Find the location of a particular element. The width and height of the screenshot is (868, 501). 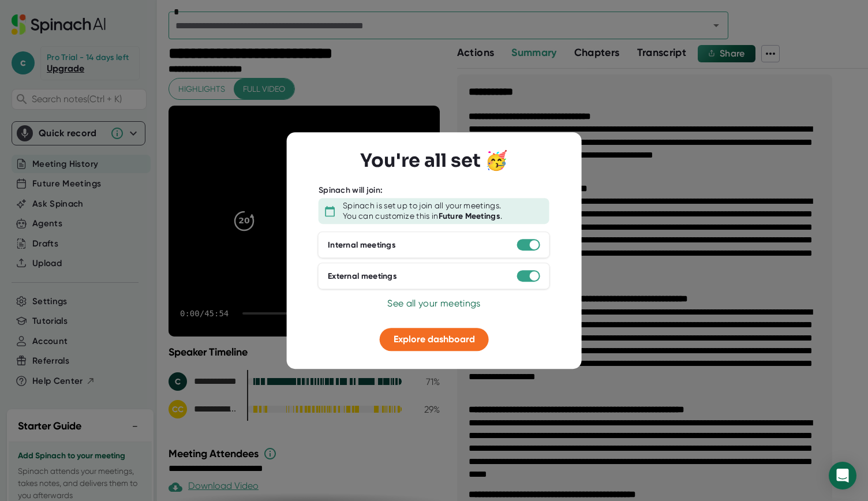

div: Spinach will join: is located at coordinates (350, 190).